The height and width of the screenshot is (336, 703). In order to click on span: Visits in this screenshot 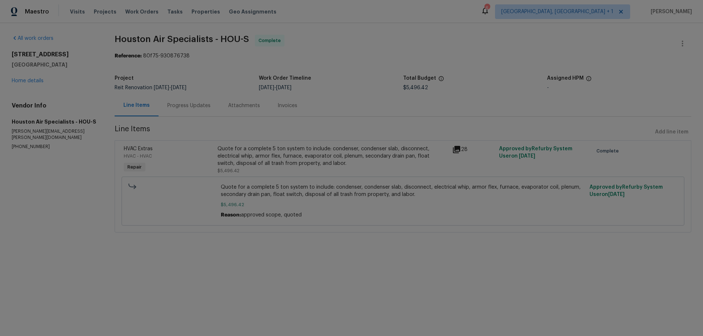, I will do `click(77, 12)`.